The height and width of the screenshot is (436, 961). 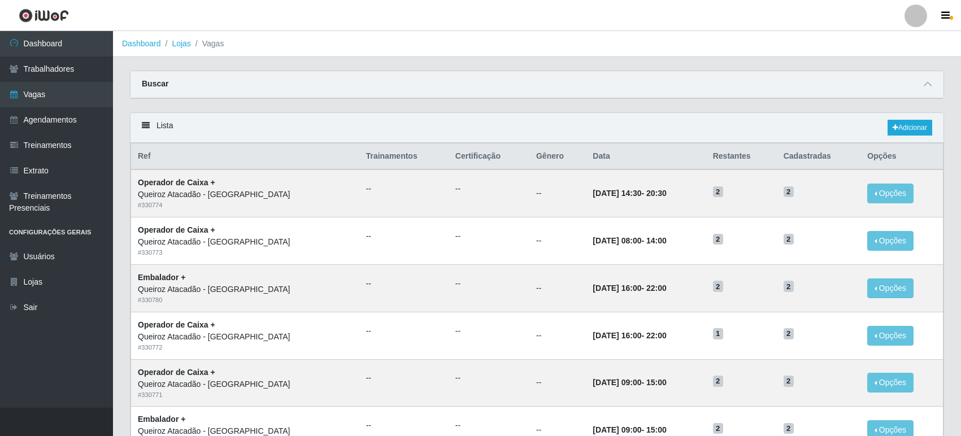 I want to click on th: Restantes, so click(x=741, y=156).